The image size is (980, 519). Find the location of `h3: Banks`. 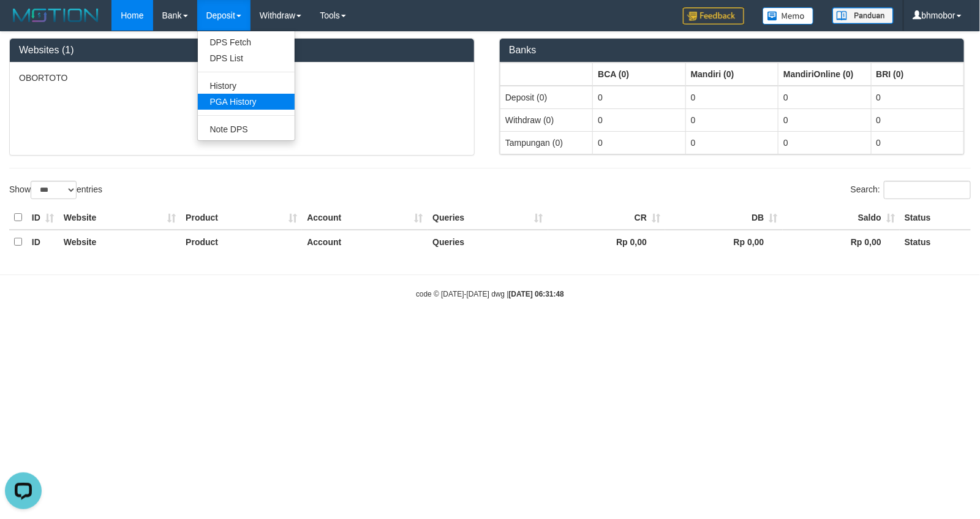

h3: Banks is located at coordinates (732, 50).